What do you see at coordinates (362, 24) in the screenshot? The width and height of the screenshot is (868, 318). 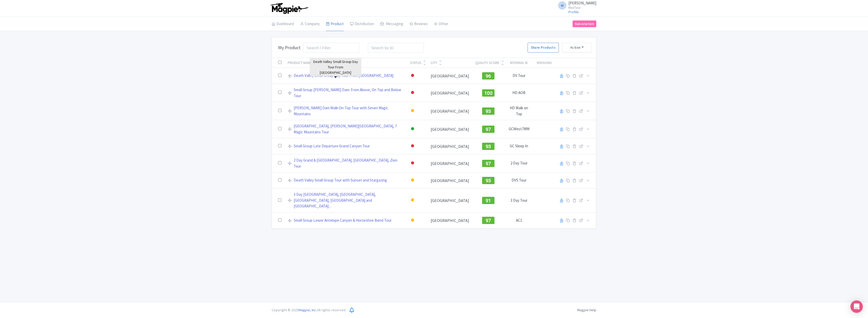 I see `a: Distribution` at bounding box center [362, 24].